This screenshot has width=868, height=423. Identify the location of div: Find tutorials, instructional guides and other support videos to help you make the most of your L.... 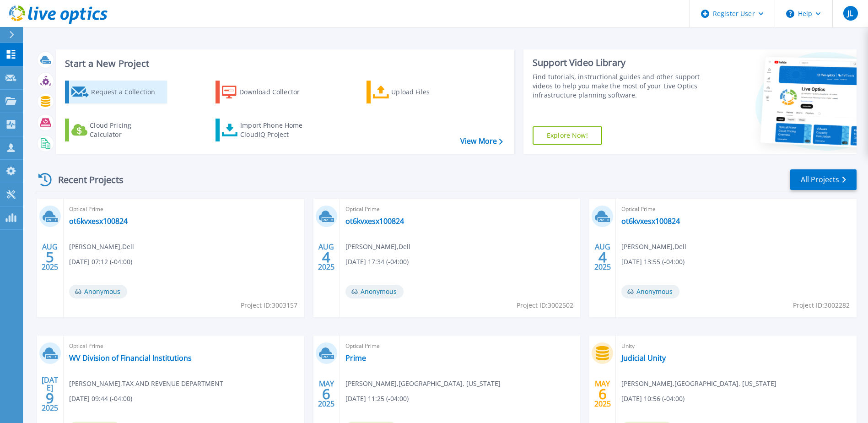
(617, 86).